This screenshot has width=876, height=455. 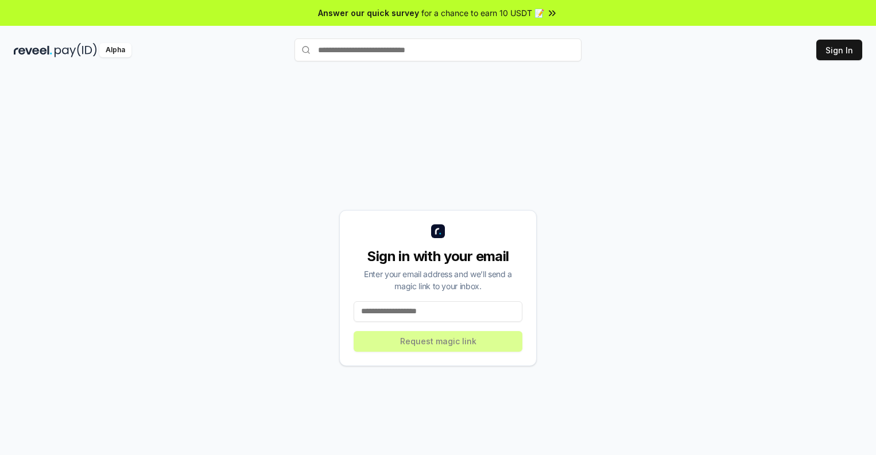 What do you see at coordinates (115, 50) in the screenshot?
I see `div: Alpha` at bounding box center [115, 50].